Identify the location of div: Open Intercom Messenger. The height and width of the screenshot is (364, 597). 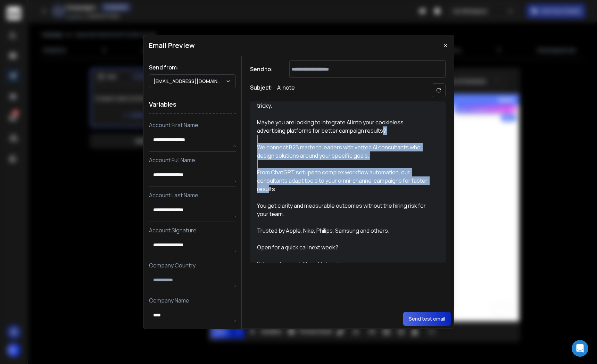
(580, 348).